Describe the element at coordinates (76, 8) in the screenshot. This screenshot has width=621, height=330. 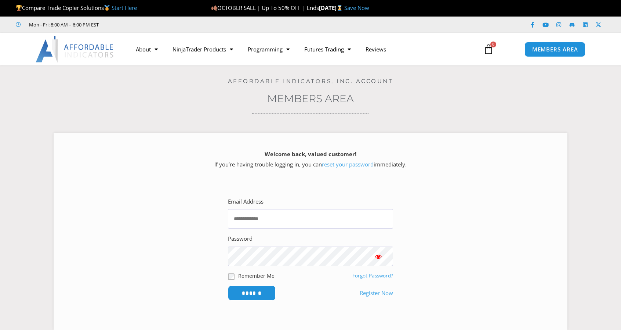
I see `span: Compare Trade Copier Solutions` at that location.